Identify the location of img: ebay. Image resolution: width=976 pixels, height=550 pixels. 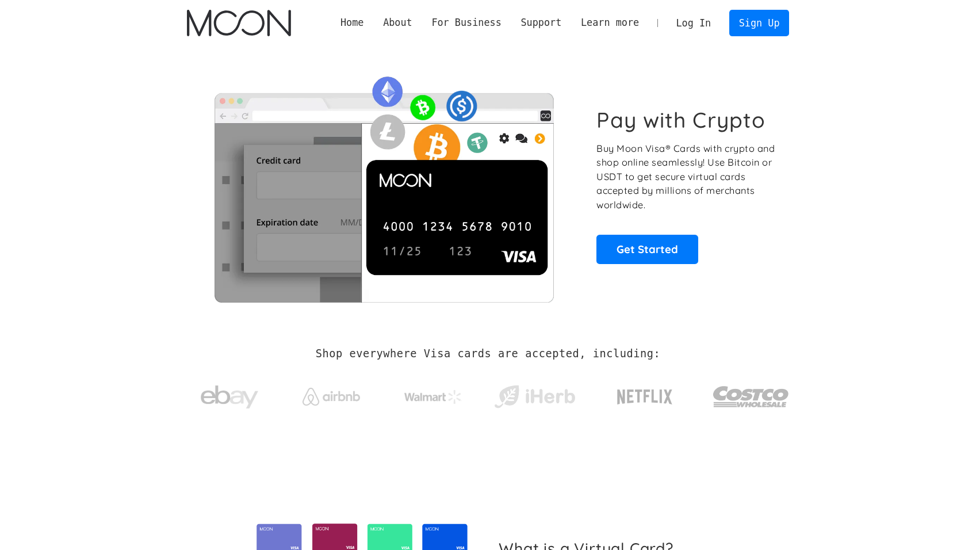
(229, 397).